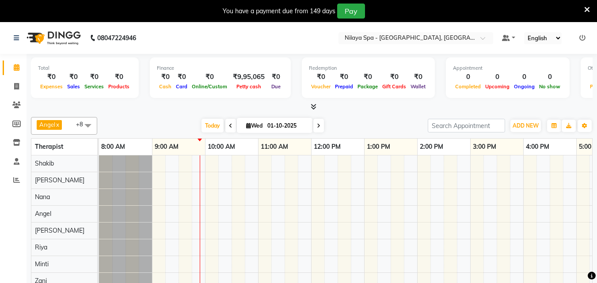 Image resolution: width=597 pixels, height=283 pixels. Describe the element at coordinates (42, 197) in the screenshot. I see `span: Nana` at that location.